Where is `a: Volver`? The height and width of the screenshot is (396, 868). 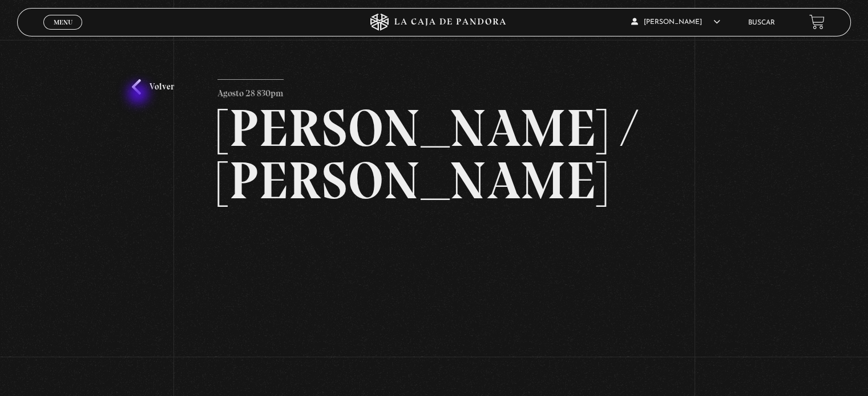
a: Volver is located at coordinates (153, 86).